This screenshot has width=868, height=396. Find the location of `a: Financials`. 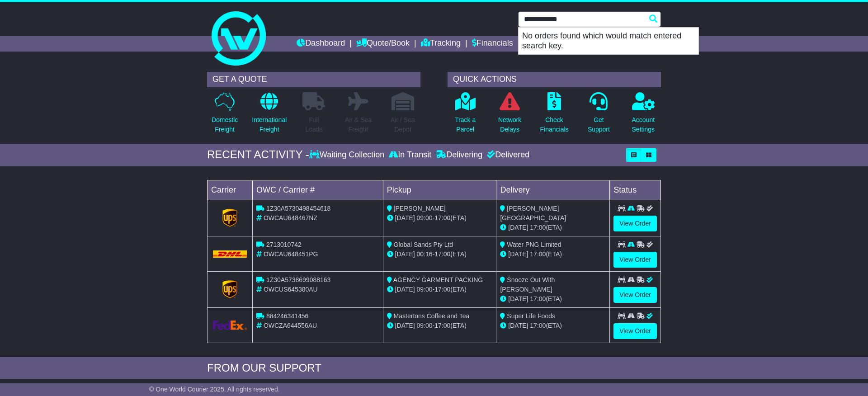

a: Financials is located at coordinates (492, 44).